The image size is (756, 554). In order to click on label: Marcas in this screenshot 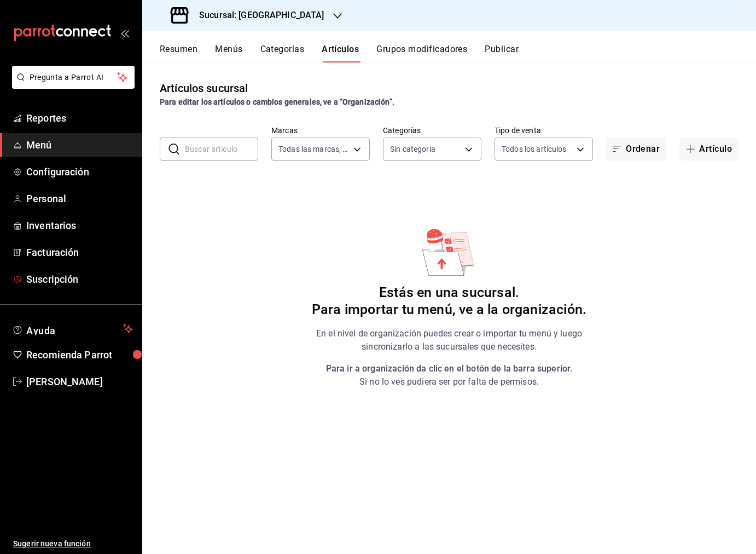, I will do `click(321, 130)`.